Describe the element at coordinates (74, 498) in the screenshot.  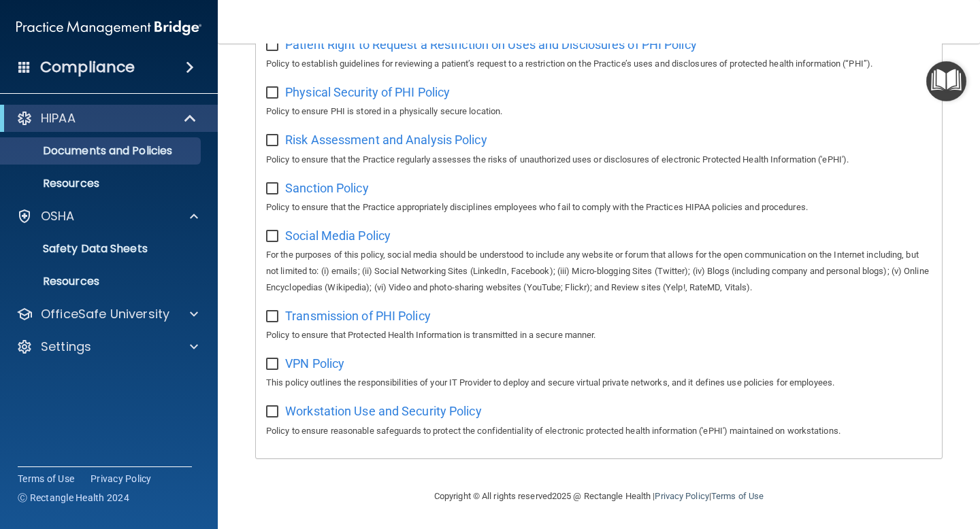
I see `span: Ⓒ Rectangle Health 2024` at that location.